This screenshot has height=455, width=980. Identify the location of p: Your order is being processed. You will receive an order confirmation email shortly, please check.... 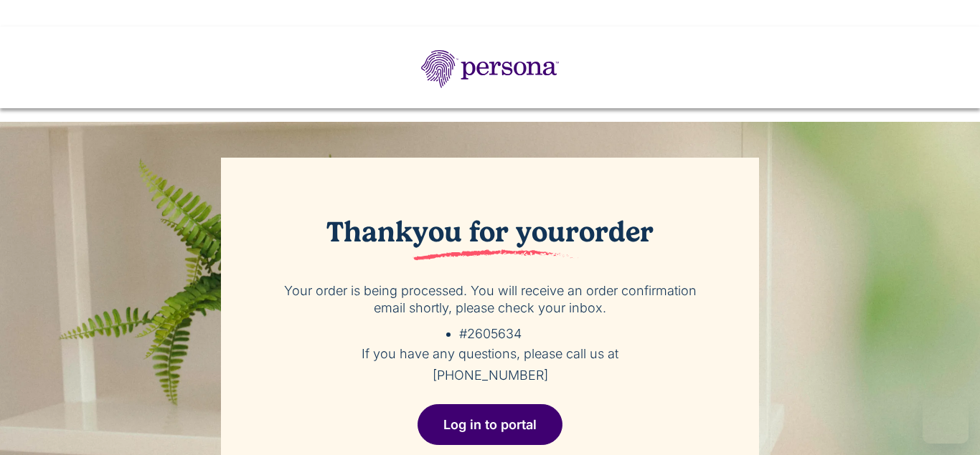
(490, 300).